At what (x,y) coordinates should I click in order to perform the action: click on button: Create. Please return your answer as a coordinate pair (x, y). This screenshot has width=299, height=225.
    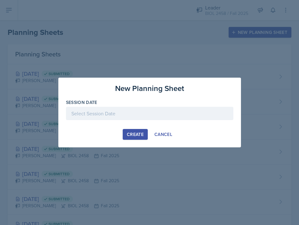
    Looking at the image, I should click on (135, 134).